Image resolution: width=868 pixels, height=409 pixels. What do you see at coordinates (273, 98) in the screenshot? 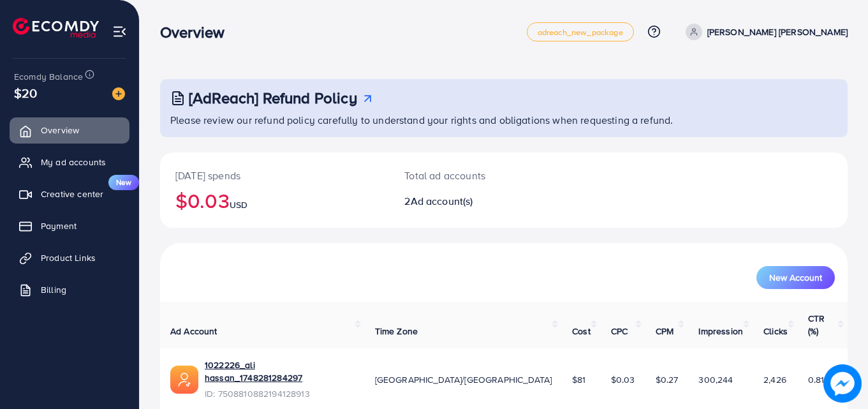
I see `h3: [AdReach] Refund Policy` at bounding box center [273, 98].